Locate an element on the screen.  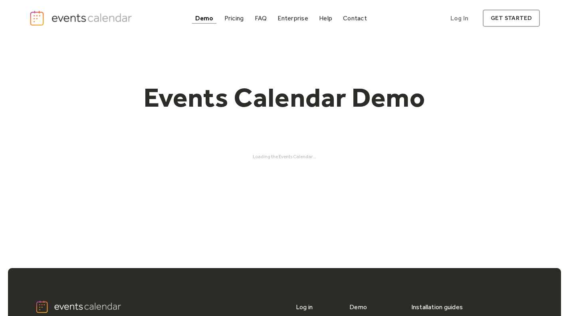
a: Log in is located at coordinates (304, 306).